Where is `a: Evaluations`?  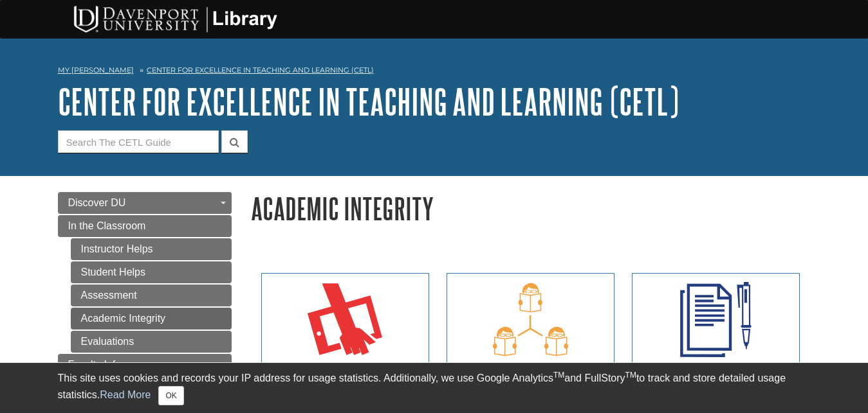 a: Evaluations is located at coordinates (151, 342).